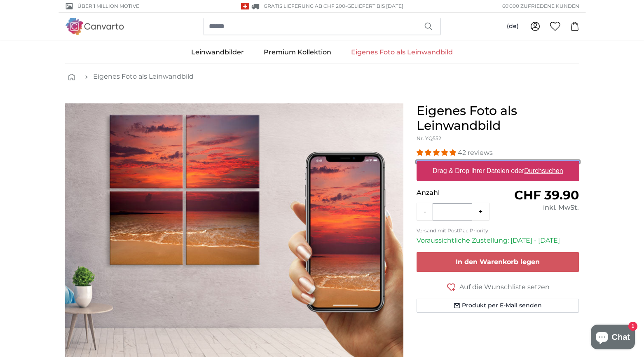 This screenshot has width=644, height=358. What do you see at coordinates (613, 338) in the screenshot?
I see `inbox-online-store-chat: Onlineshop-Chat von Shopify` at bounding box center [613, 338].